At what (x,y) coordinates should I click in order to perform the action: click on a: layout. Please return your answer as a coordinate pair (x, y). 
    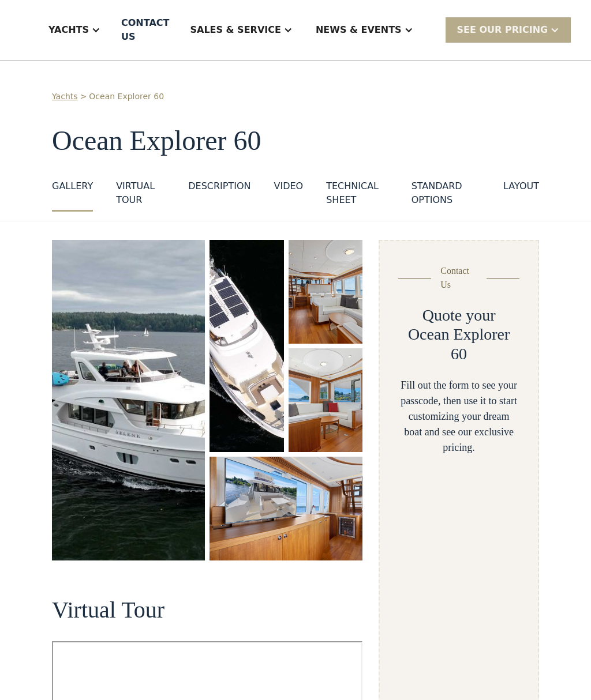
    Looking at the image, I should click on (521, 196).